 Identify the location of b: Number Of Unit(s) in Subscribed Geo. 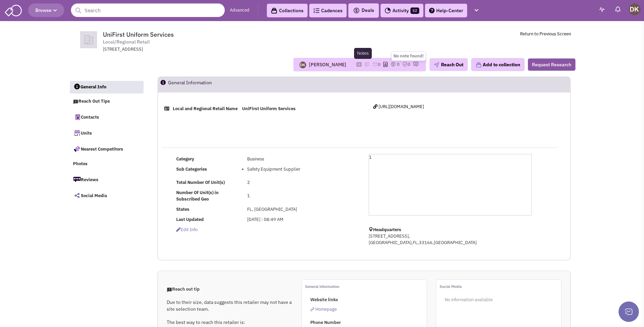
(197, 196).